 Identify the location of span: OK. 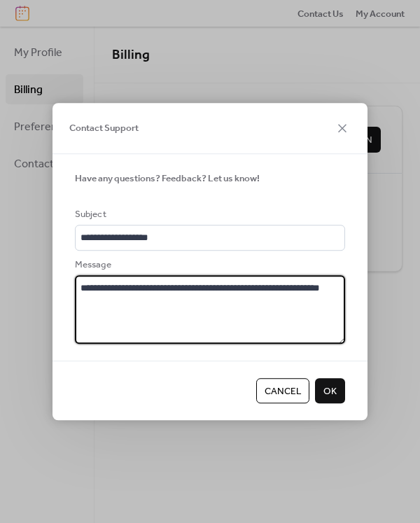
(329, 392).